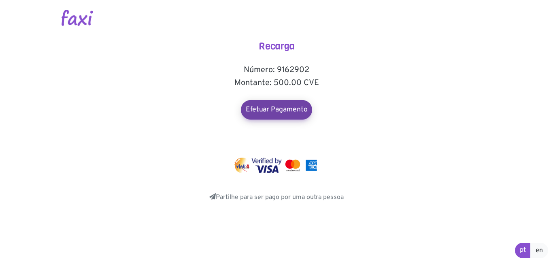 The image size is (553, 263). What do you see at coordinates (523, 250) in the screenshot?
I see `a: pt` at bounding box center [523, 250].